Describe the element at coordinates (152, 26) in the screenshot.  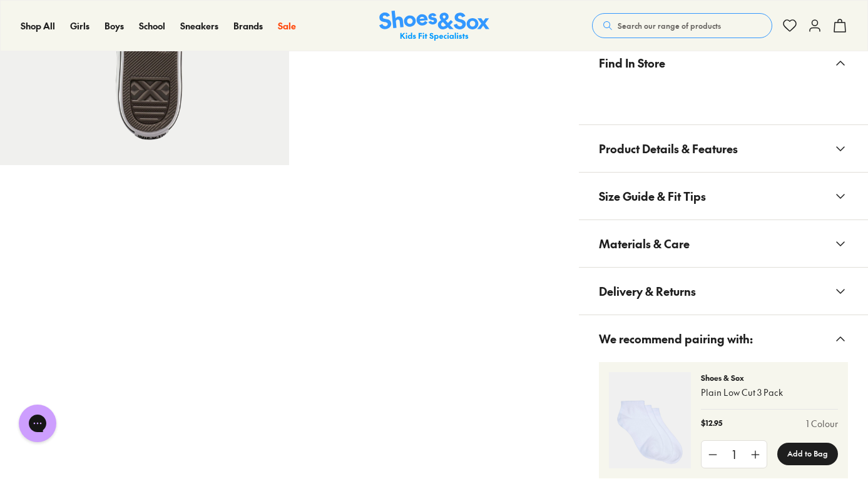
I see `a: School` at that location.